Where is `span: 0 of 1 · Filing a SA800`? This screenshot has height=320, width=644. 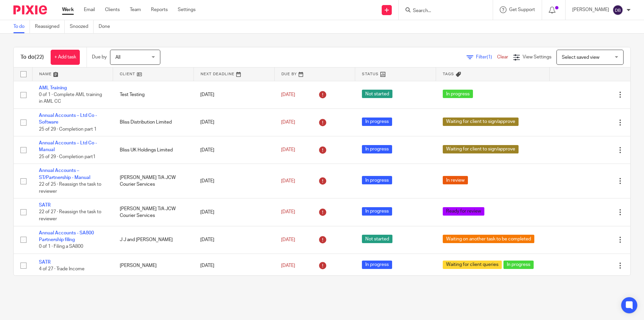
span: 0 of 1 · Filing a SA800 is located at coordinates (61, 247).